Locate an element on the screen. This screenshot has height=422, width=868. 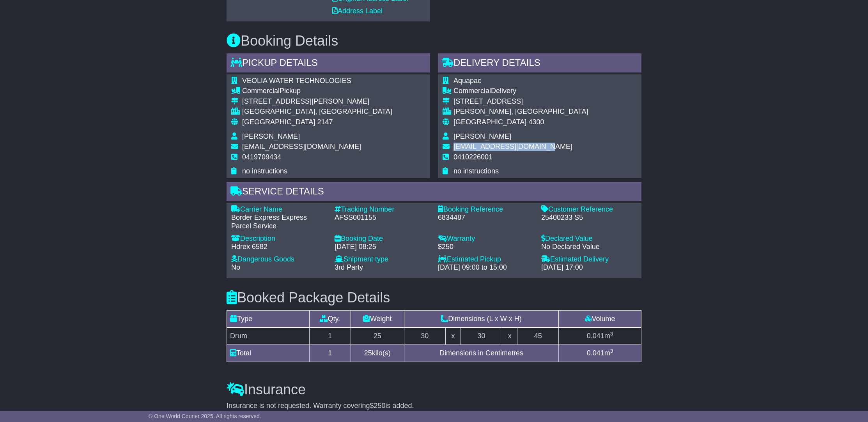
td: Weight is located at coordinates (377, 319).